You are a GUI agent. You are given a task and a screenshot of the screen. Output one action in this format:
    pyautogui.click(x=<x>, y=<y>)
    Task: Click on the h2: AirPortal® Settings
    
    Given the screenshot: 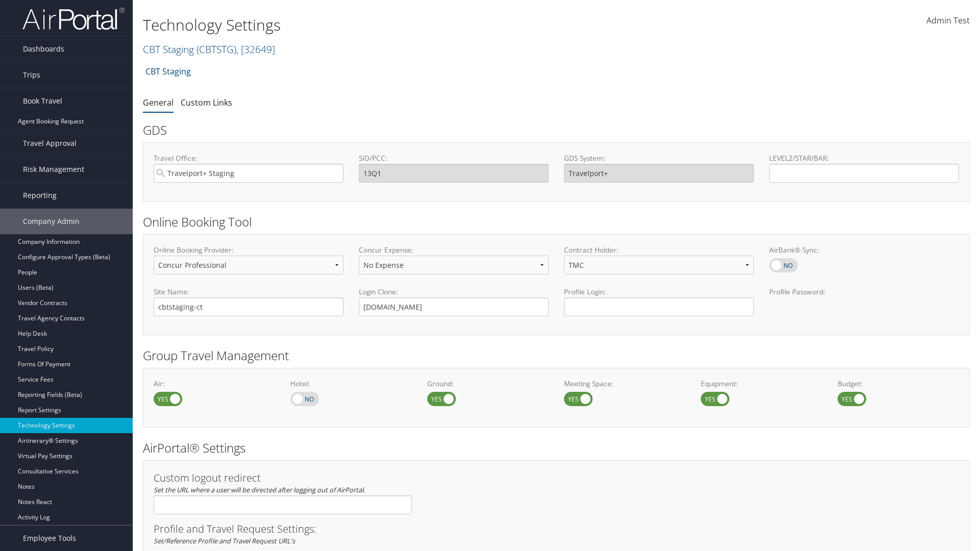 What is the action you would take?
    pyautogui.click(x=556, y=448)
    